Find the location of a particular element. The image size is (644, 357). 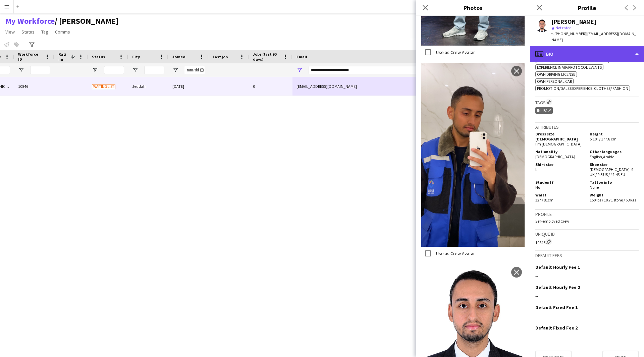

span: Joined is located at coordinates (178, 57).